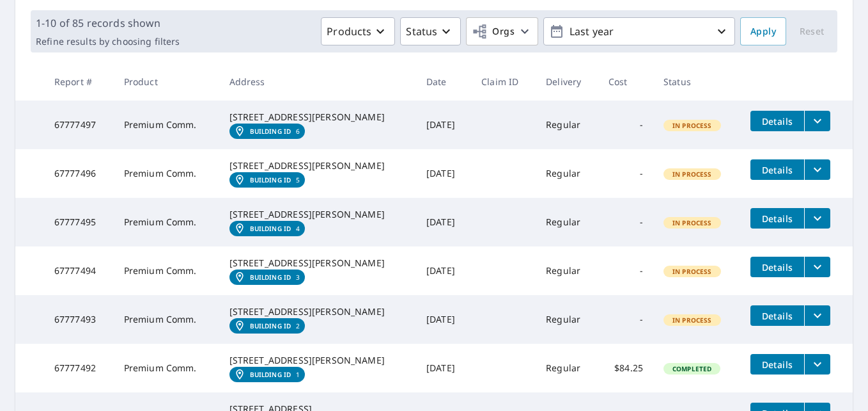 Image resolution: width=868 pixels, height=411 pixels. Describe the element at coordinates (777, 218) in the screenshot. I see `button: detailsBtn-67777495` at that location.